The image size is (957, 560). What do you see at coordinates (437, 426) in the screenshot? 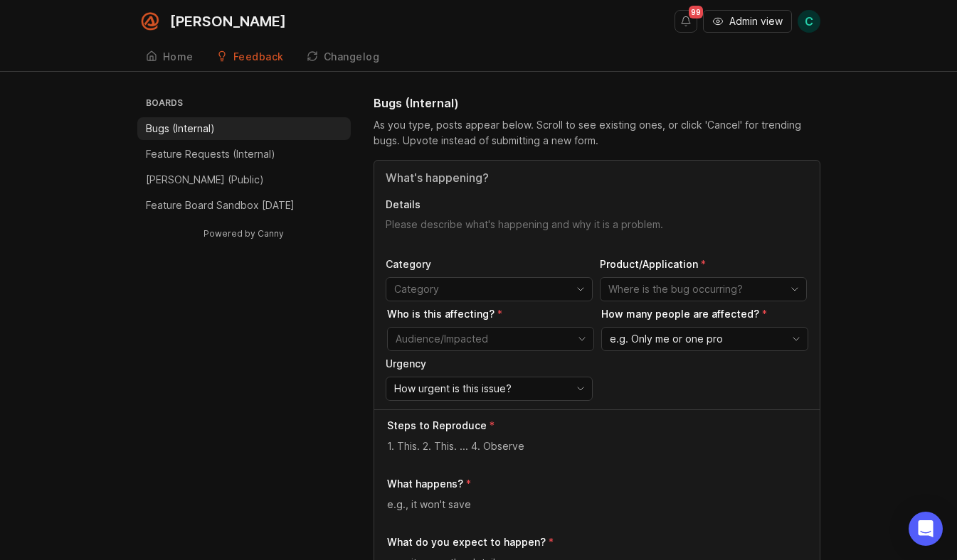
I see `p: Steps to Reproduce` at bounding box center [437, 426].